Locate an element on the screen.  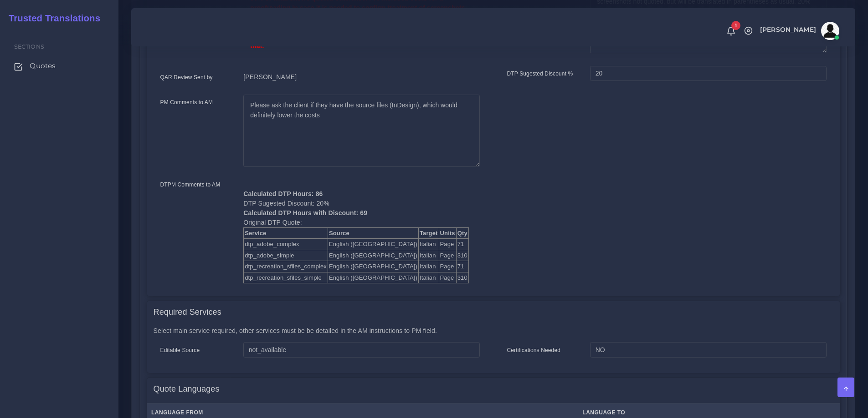
td: dtp_adobe_complex is located at coordinates (285, 244).